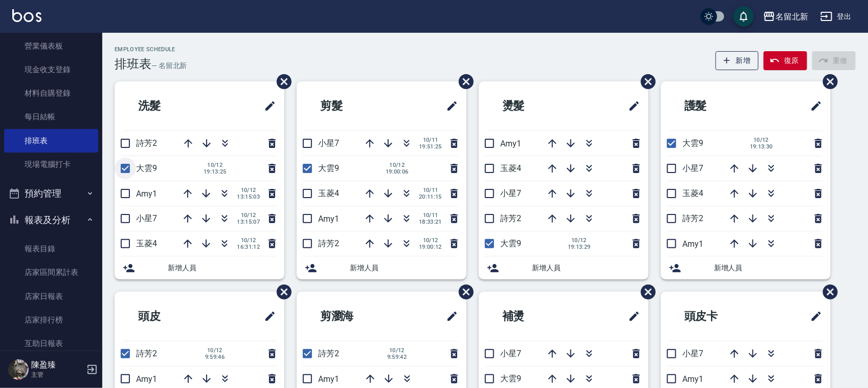 Image resolution: width=868 pixels, height=388 pixels. I want to click on span: 20:11:15, so click(430, 196).